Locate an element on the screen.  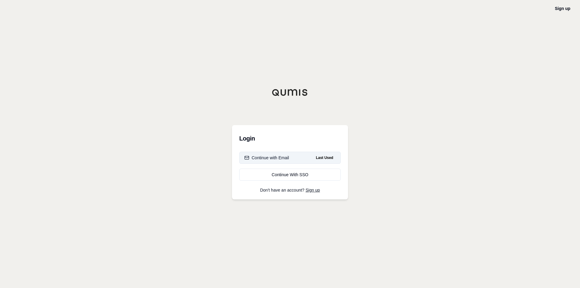
span: Last Used is located at coordinates (325, 158).